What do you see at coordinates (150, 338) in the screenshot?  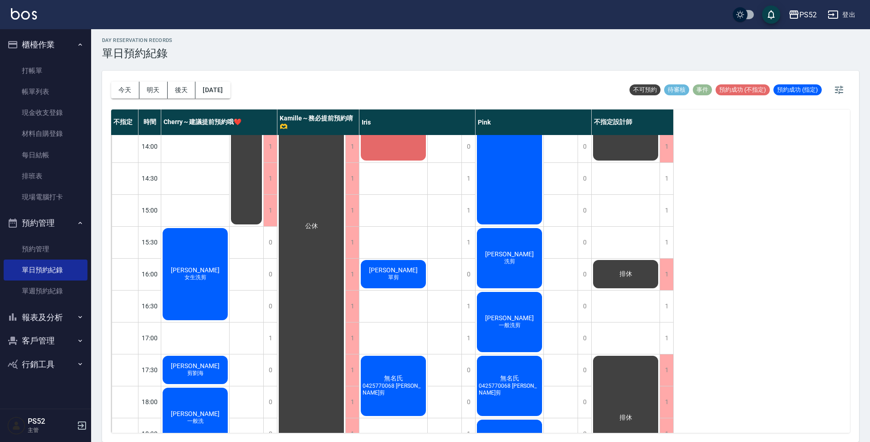 I see `div: 17:00` at bounding box center [150, 338].